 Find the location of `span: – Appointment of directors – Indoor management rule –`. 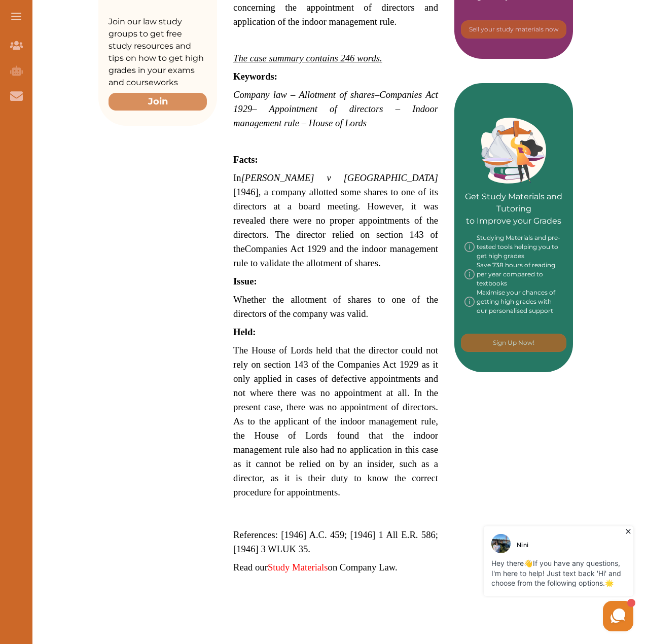

span: – Appointment of directors – Indoor management rule – is located at coordinates (336, 115).